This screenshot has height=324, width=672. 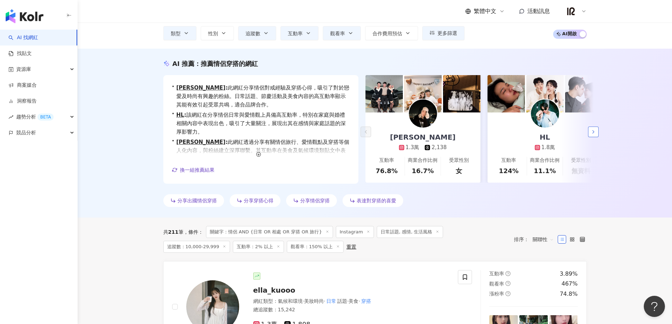 I want to click on span: 趨勢分析, so click(x=35, y=117).